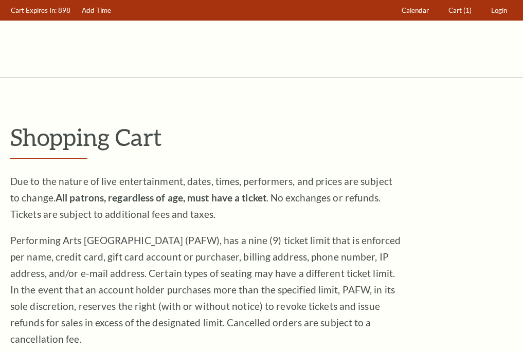 The width and height of the screenshot is (523, 352). Describe the element at coordinates (64, 10) in the screenshot. I see `span: 898` at that location.